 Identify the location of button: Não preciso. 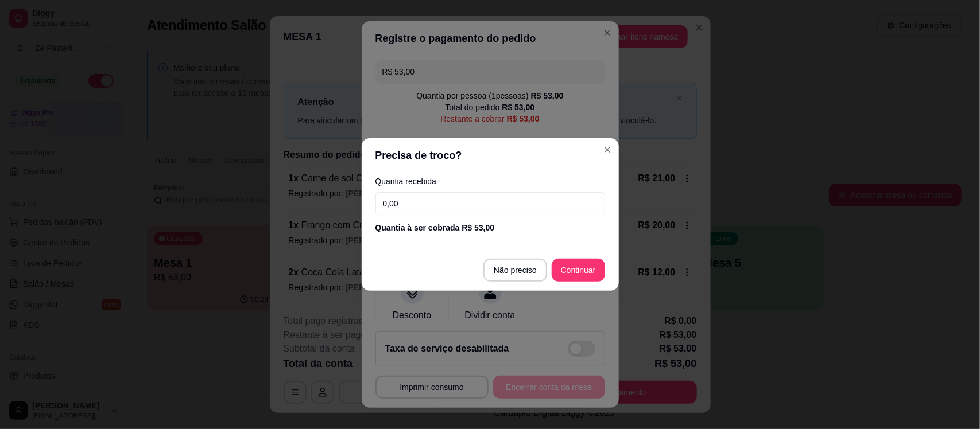
(515, 271).